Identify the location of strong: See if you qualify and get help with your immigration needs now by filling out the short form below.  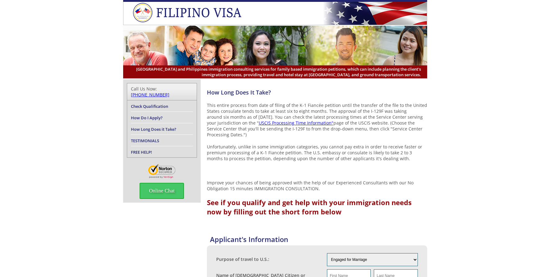
(309, 207).